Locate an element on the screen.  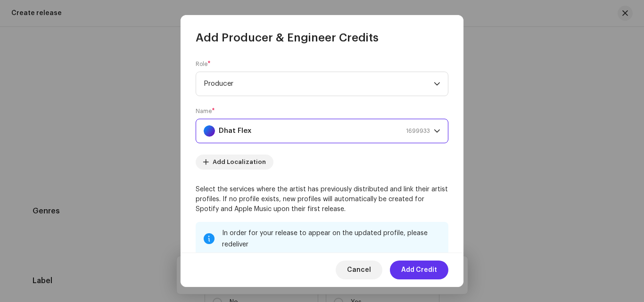
span: Add Localization is located at coordinates (239, 162).